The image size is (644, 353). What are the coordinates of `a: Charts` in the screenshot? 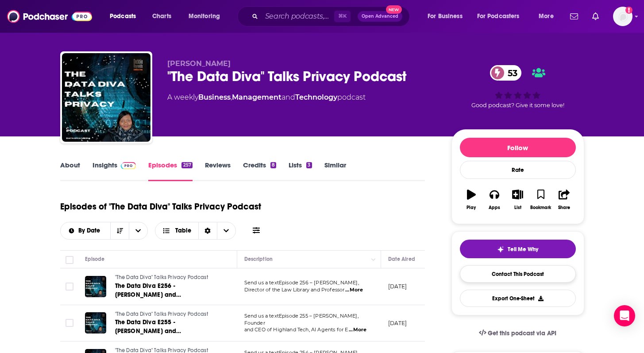 It's located at (161, 16).